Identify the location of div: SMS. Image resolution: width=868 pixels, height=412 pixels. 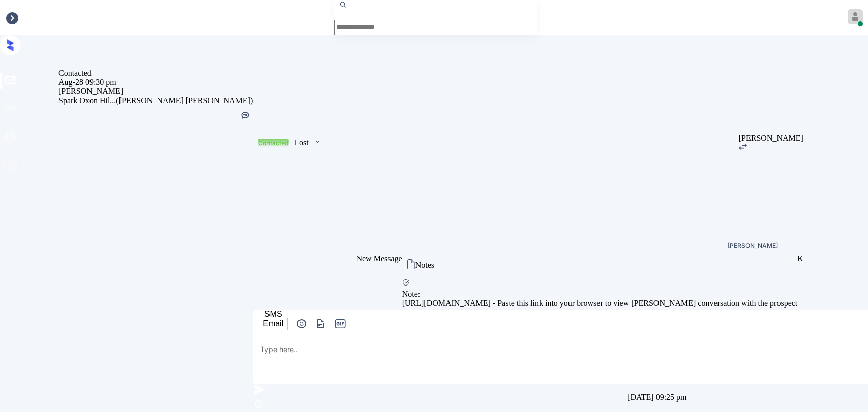
(273, 315).